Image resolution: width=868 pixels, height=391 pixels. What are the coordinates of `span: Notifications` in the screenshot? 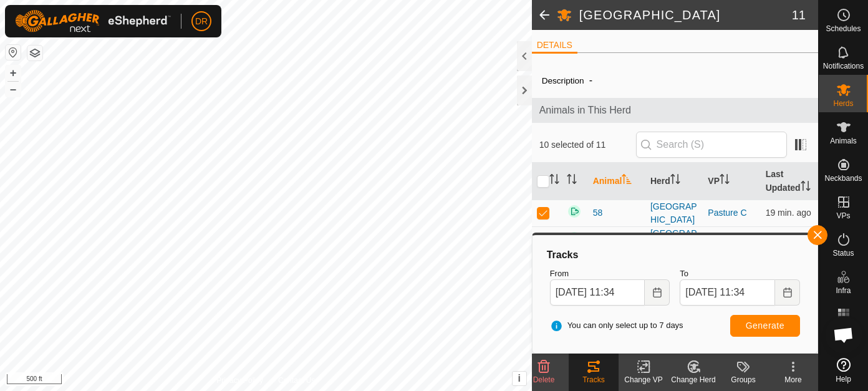 It's located at (843, 66).